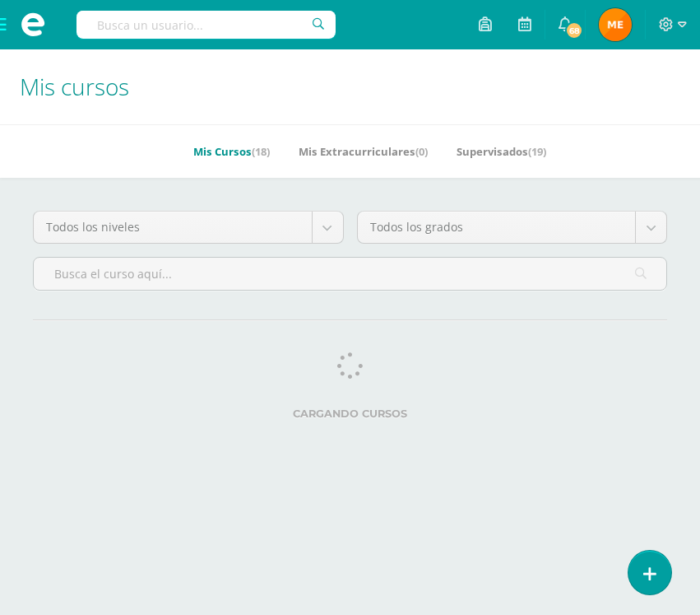 The height and width of the screenshot is (615, 700). Describe the element at coordinates (574, 30) in the screenshot. I see `span: 68` at that location.